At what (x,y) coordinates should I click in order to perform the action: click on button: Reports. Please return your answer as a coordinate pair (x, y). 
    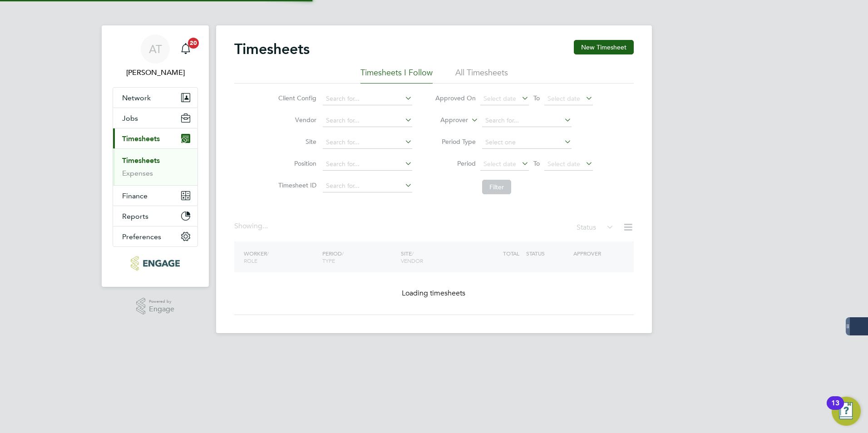
    Looking at the image, I should click on (155, 216).